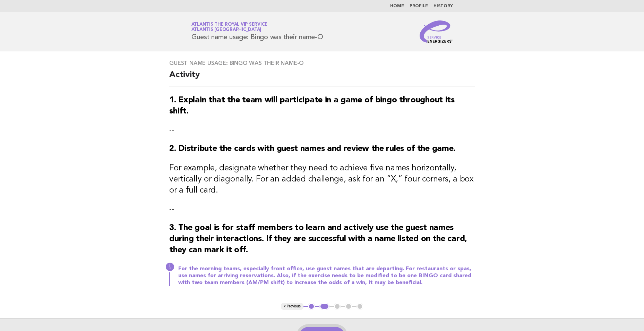  I want to click on strong: 3. The goal is for staff members to learn and actively use the guest names during their interacti..., so click(318, 239).